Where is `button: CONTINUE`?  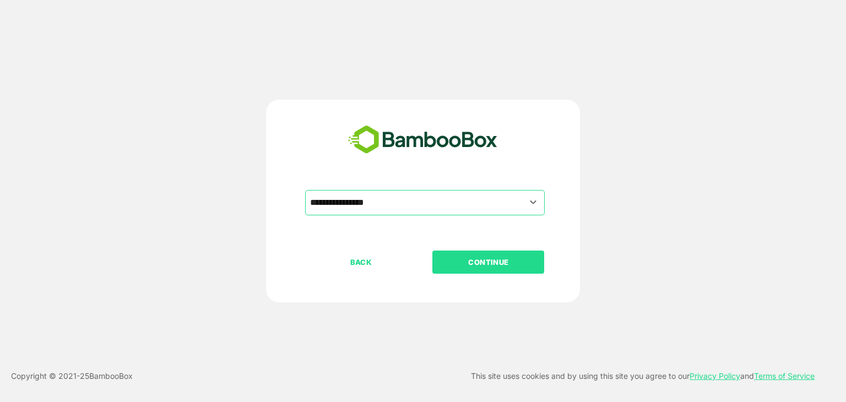 button: CONTINUE is located at coordinates (488, 262).